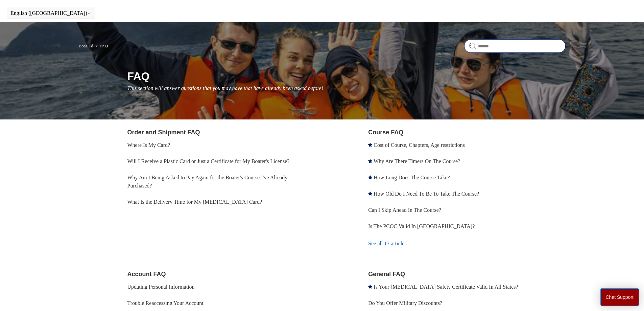 This screenshot has height=311, width=644. What do you see at coordinates (405, 210) in the screenshot?
I see `a: Can I Skip Ahead In The Course?` at bounding box center [405, 210].